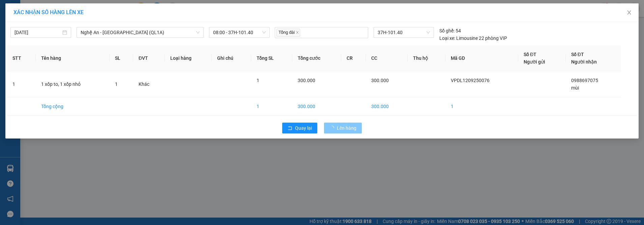 This screenshot has width=644, height=225. What do you see at coordinates (333, 128) in the screenshot?
I see `span: loading` at bounding box center [333, 128].